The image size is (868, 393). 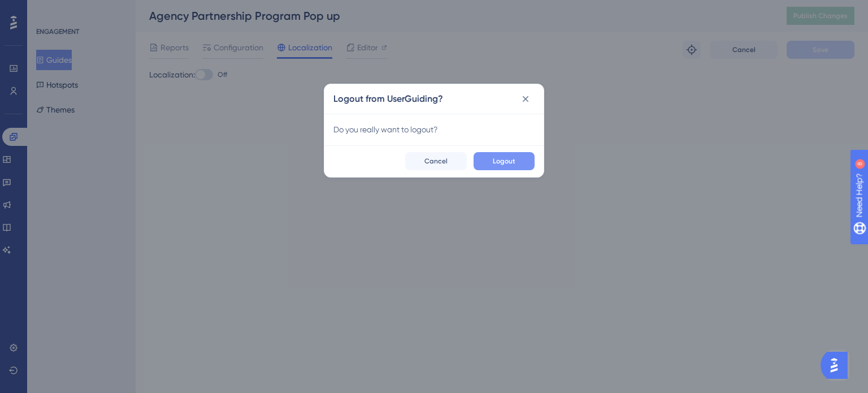 What do you see at coordinates (504, 161) in the screenshot?
I see `span: Logout` at bounding box center [504, 161].